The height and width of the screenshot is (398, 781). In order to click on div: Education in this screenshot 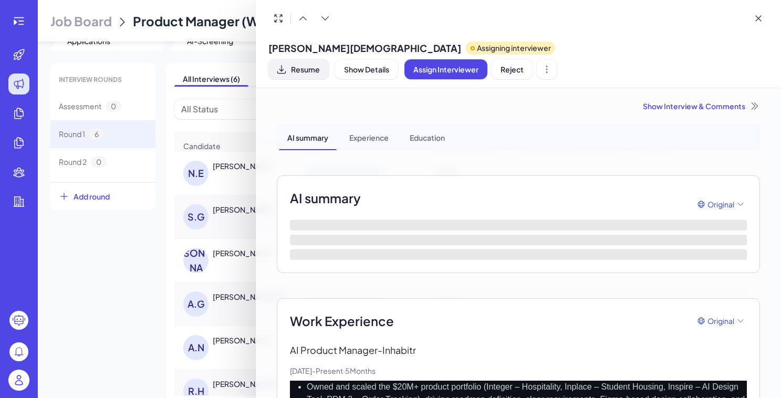, I will do `click(427, 137)`.